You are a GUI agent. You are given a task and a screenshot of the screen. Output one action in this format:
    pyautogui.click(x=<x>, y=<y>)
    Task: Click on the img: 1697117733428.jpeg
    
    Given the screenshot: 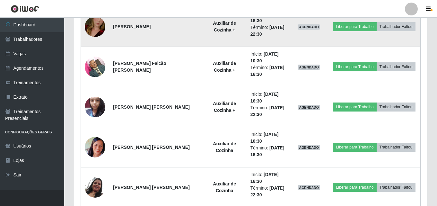 What is the action you would take?
    pyautogui.click(x=95, y=66)
    